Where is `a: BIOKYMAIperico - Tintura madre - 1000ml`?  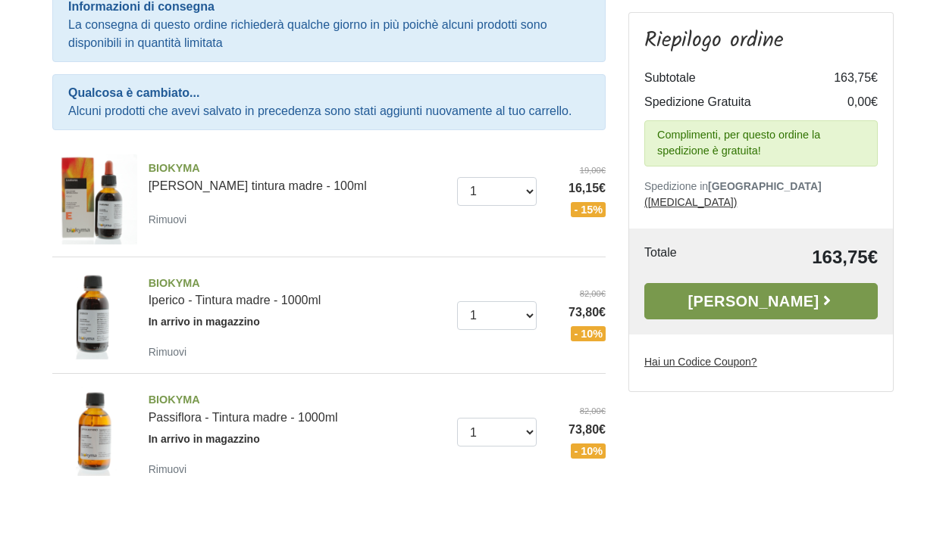
a: BIOKYMAIperico - Tintura madre - 1000ml is located at coordinates (297, 292).